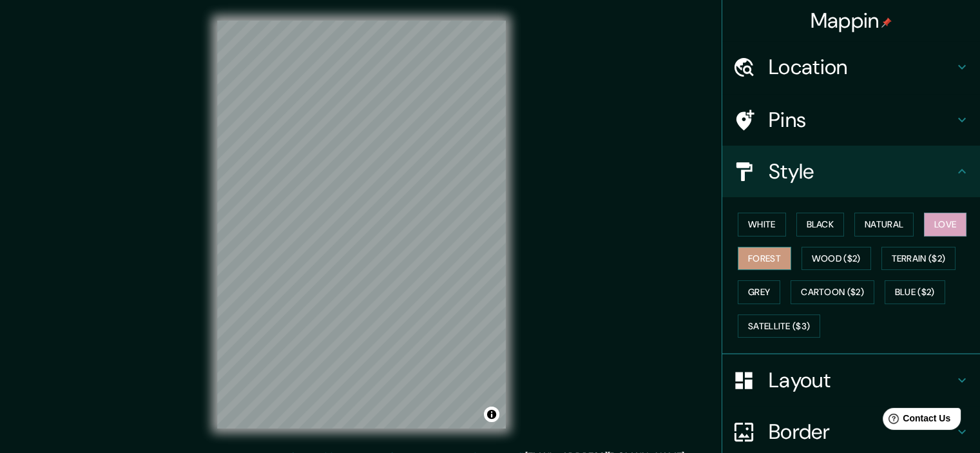 The width and height of the screenshot is (980, 453). I want to click on img: pin-icon.png, so click(887, 23).